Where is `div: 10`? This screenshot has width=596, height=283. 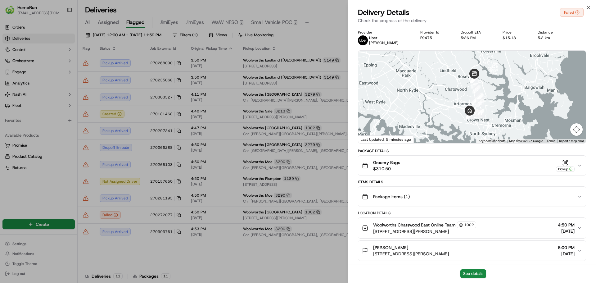
div: 10 is located at coordinates (477, 89).